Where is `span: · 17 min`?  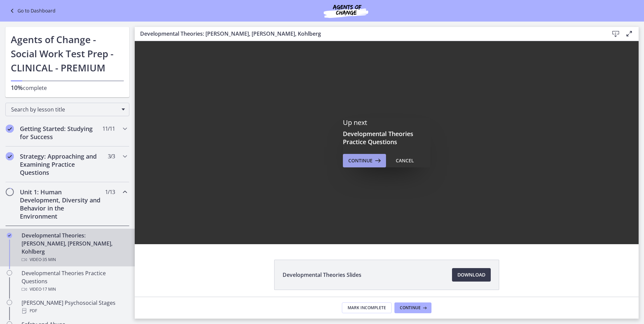
span: · 17 min is located at coordinates (49, 289).